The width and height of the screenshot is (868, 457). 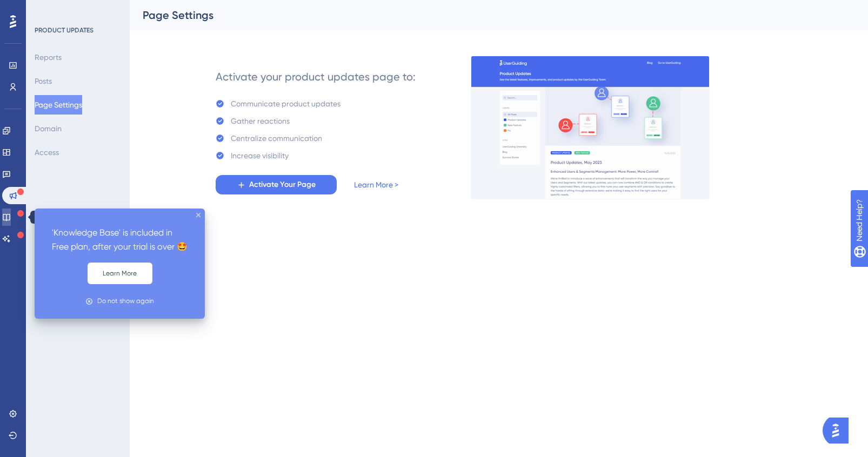 What do you see at coordinates (48, 129) in the screenshot?
I see `button: Domain` at bounding box center [48, 129].